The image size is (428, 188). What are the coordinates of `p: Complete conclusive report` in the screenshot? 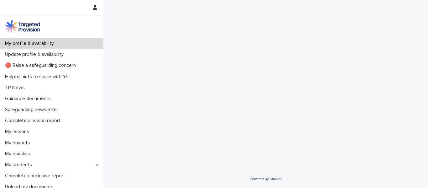 It's located at (36, 175).